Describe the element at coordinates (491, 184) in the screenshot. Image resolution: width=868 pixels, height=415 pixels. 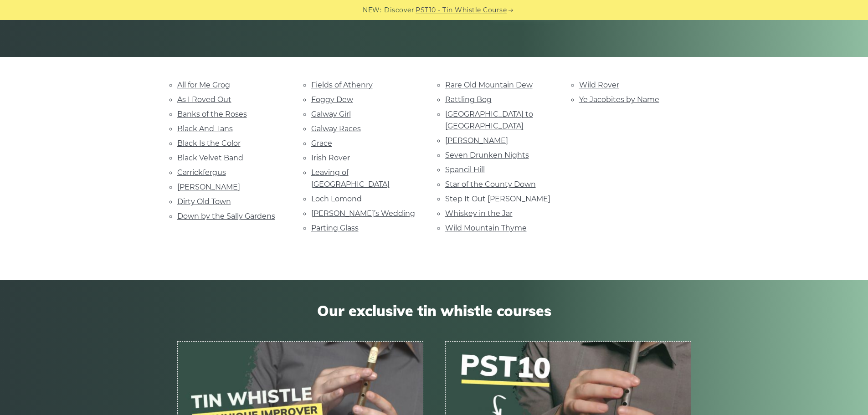
I see `a: Star of the County Down` at that location.